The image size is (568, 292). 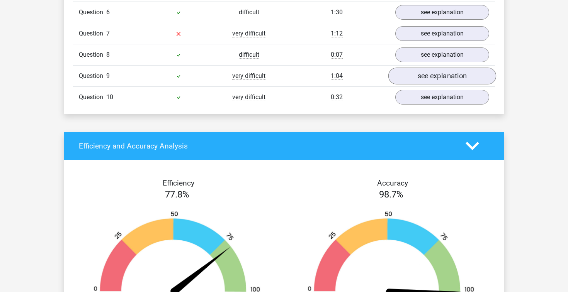 What do you see at coordinates (336, 76) in the screenshot?
I see `span: 1:04` at bounding box center [336, 76].